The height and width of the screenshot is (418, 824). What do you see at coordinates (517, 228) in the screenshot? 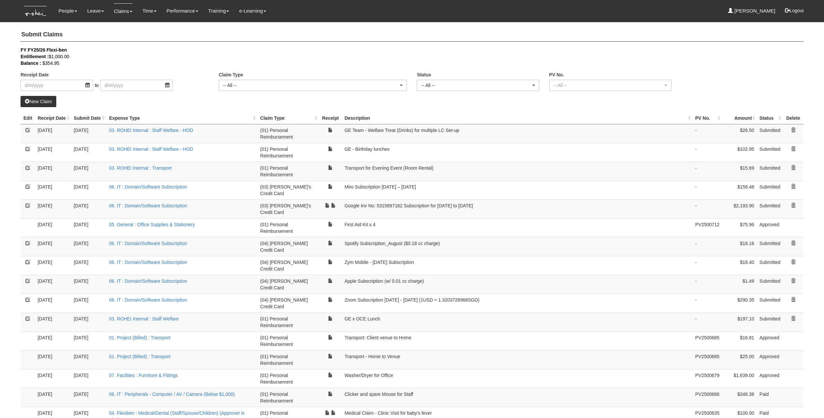
I see `td: First Aid Kit x 4` at bounding box center [517, 228].